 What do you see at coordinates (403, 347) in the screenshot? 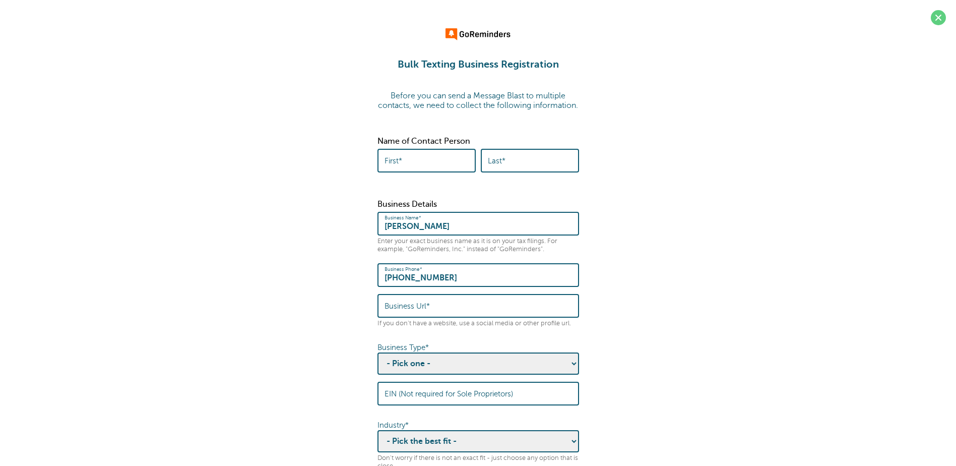
I see `label: Business Type*` at bounding box center [403, 347].